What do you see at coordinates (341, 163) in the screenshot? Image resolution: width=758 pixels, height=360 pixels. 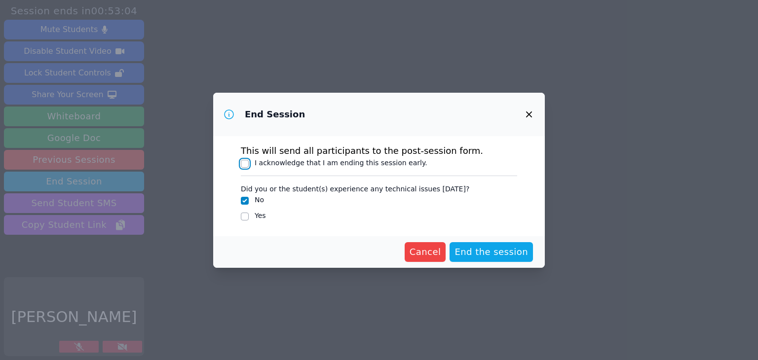 I see `label: I acknowledge that I am ending this session early.` at bounding box center [341, 163].